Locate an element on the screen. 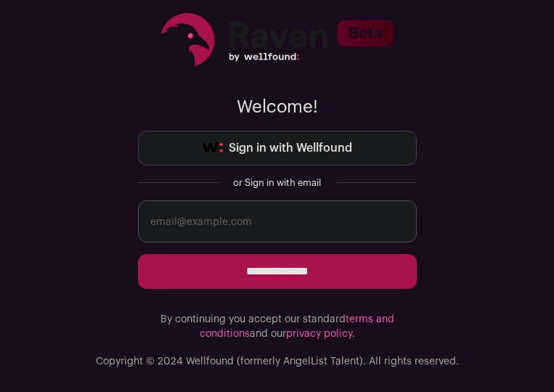  input: email@example.com is located at coordinates (278, 221).